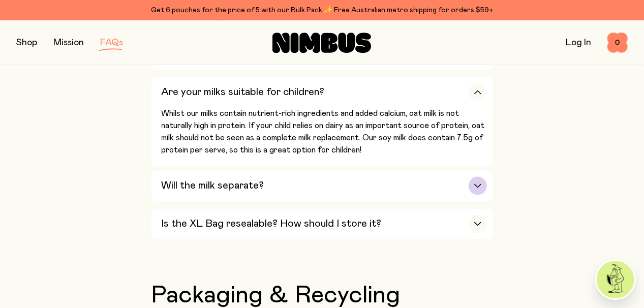 The height and width of the screenshot is (308, 644). I want to click on h3: Are your milks suitable for children?, so click(243, 92).